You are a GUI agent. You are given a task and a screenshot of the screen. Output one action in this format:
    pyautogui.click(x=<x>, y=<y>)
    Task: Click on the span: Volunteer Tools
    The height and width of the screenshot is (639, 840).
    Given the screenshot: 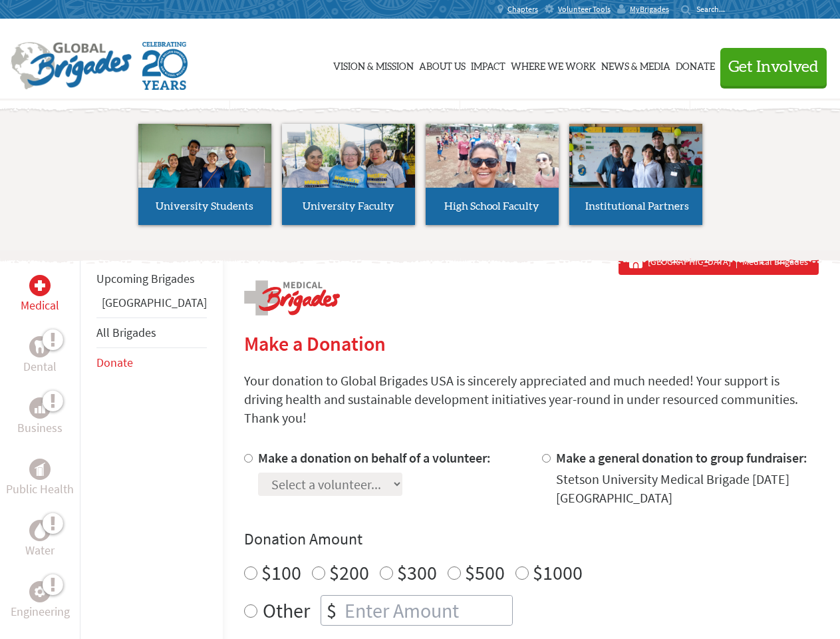 What is the action you would take?
    pyautogui.click(x=584, y=9)
    